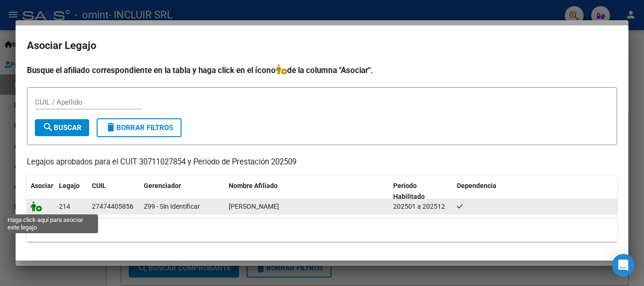 This screenshot has height=286, width=644. Describe the element at coordinates (623, 265) in the screenshot. I see `div: Open Intercom Messenger` at that location.